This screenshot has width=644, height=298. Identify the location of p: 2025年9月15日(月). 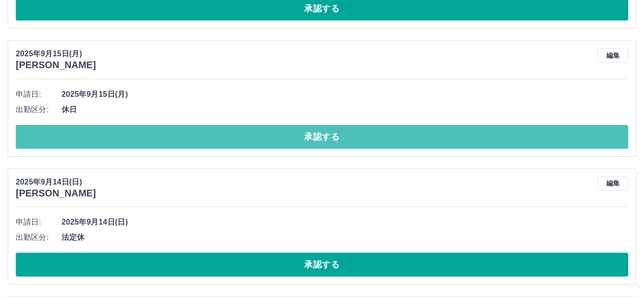
(56, 54).